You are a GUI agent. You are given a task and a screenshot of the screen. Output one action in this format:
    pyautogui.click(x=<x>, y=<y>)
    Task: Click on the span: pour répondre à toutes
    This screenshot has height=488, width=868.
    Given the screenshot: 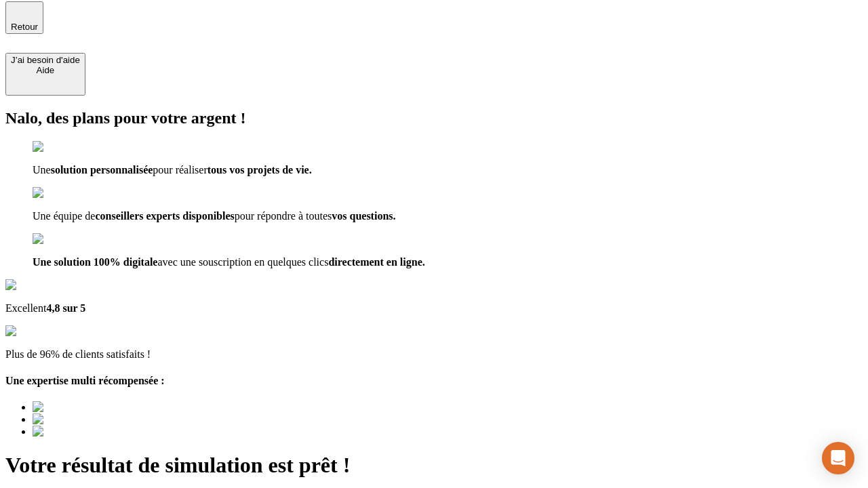 What is the action you would take?
    pyautogui.click(x=283, y=216)
    